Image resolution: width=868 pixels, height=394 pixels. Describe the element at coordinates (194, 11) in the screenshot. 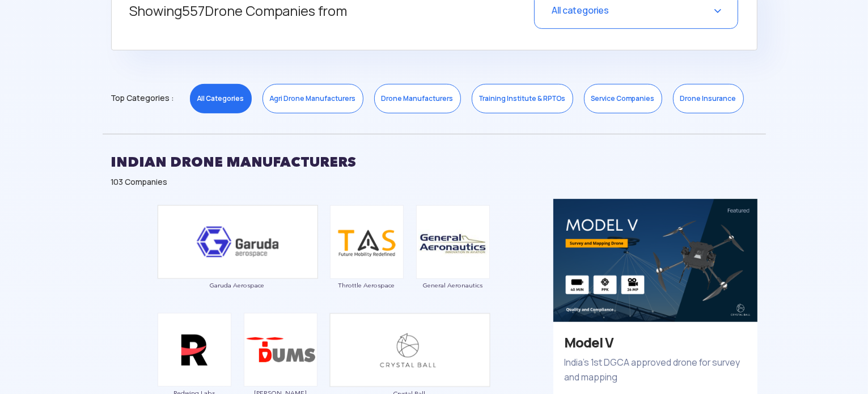

I see `span: 557` at that location.